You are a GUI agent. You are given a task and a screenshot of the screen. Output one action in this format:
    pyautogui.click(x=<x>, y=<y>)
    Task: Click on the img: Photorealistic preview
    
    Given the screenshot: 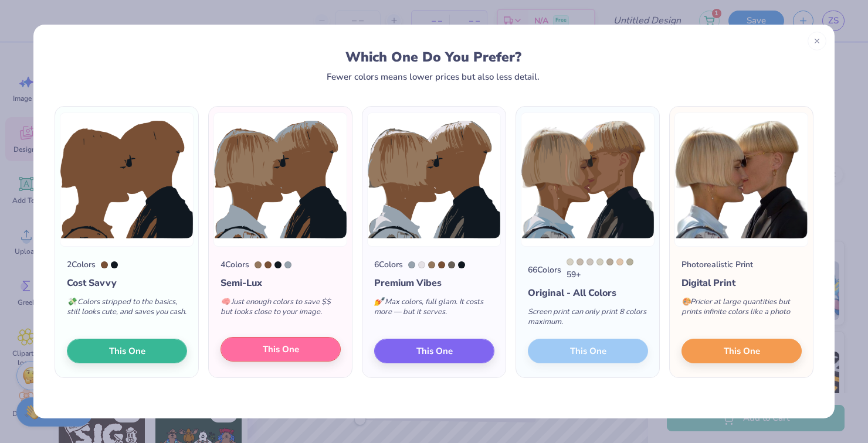 What is the action you would take?
    pyautogui.click(x=741, y=179)
    